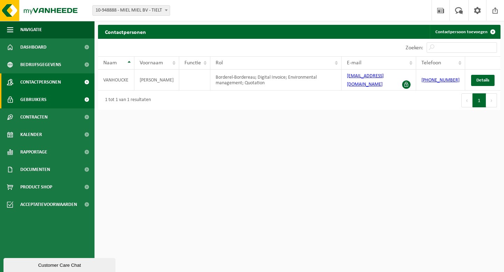 This screenshot has height=272, width=504. I want to click on div: 1 tot 1 van 1 resultaten, so click(126, 100).